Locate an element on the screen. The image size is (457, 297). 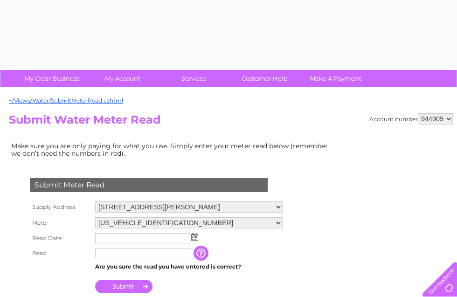
a: Services is located at coordinates (193, 78).